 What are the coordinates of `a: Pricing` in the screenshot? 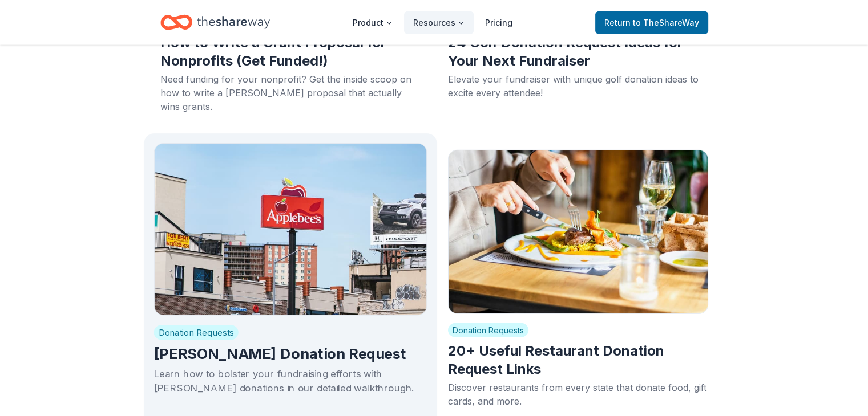 It's located at (499, 23).